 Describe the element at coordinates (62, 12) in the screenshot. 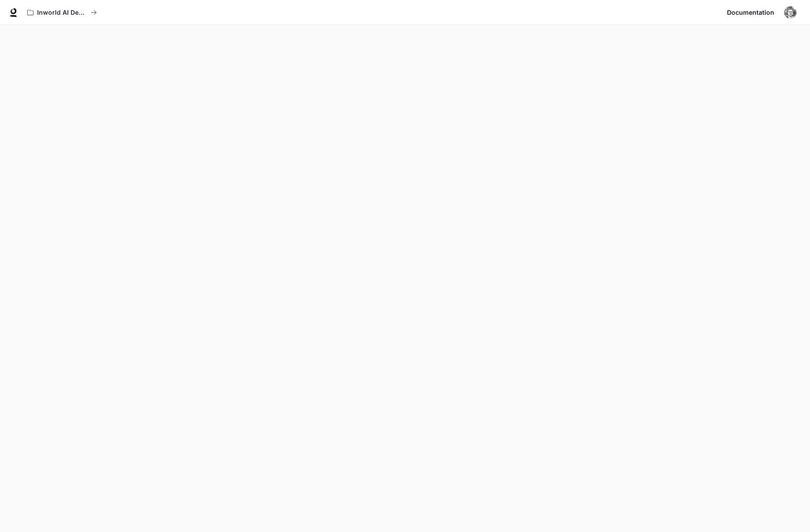

I see `p: Inworld AI Demos` at that location.